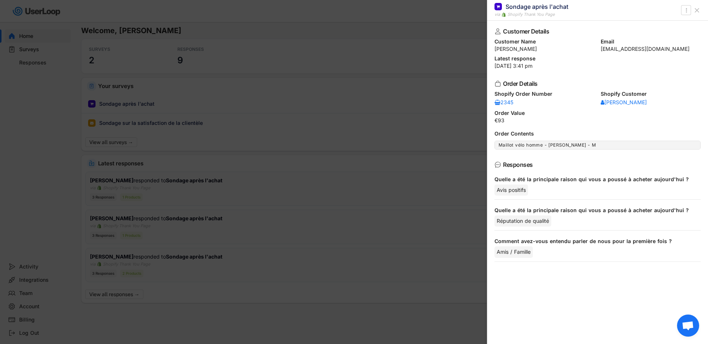 The image size is (708, 344). I want to click on a: 2345, so click(505, 103).